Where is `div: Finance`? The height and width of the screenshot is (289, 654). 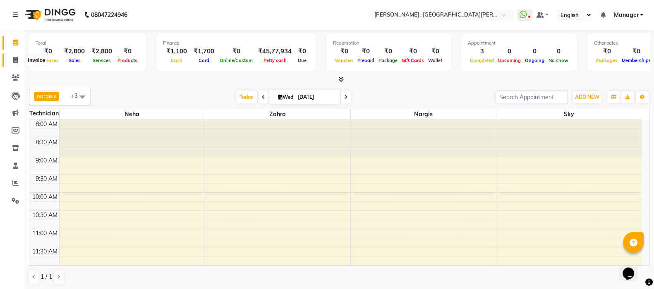 div: Finance is located at coordinates (236, 43).